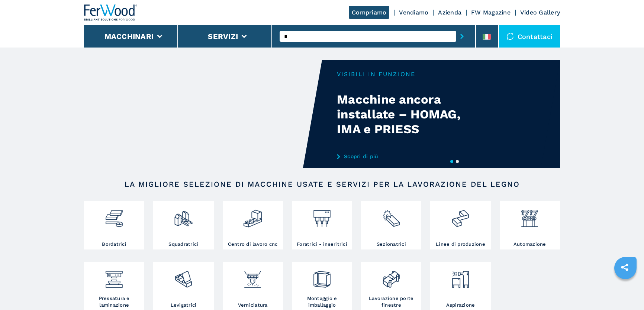 Image resolution: width=644 pixels, height=310 pixels. What do you see at coordinates (322, 244) in the screenshot?
I see `h3: Foratrici - inseritrici` at bounding box center [322, 244].